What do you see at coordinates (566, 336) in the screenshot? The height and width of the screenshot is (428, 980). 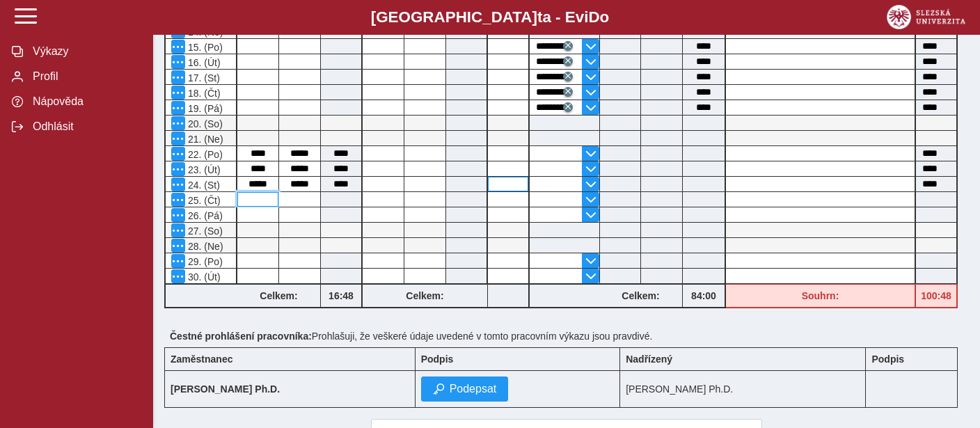 I see `div: Prohlašuji, že veškeré údaje uvedené v tomto pracovním výkazu jsou pravdivé.` at bounding box center [566, 336].